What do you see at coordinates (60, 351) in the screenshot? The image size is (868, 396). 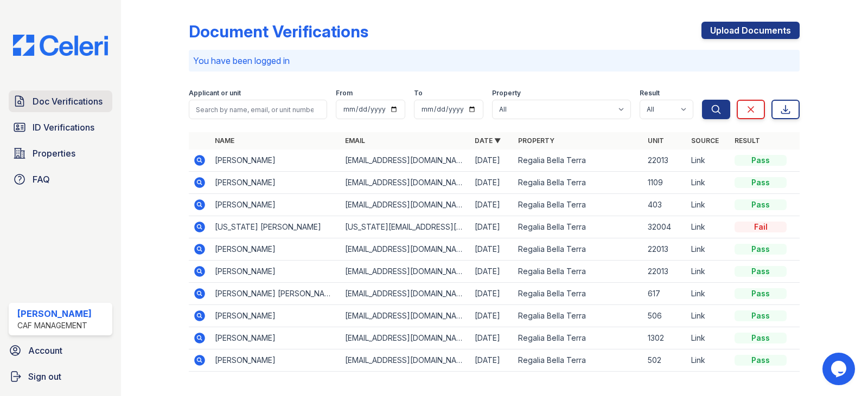 I see `a: Account` at bounding box center [60, 351].